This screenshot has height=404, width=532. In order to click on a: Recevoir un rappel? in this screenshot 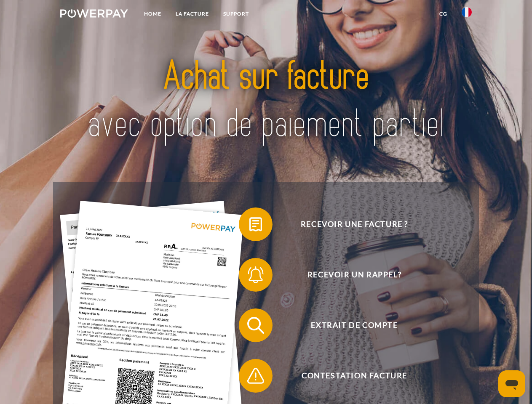, I will do `click(348, 275)`.